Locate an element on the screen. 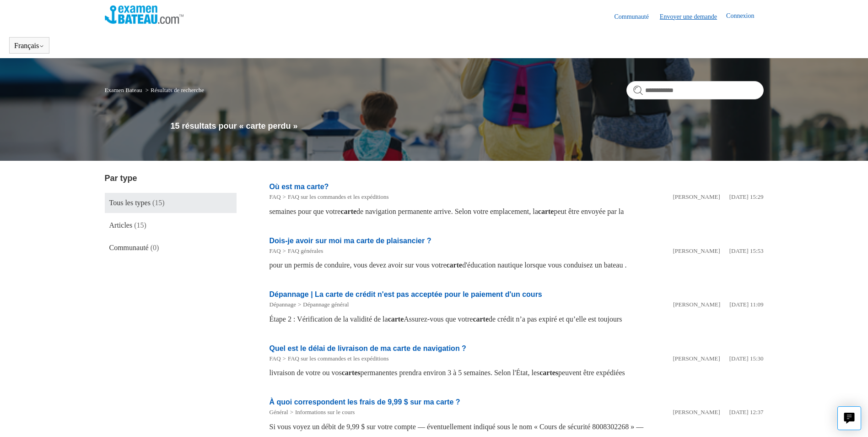 The height and width of the screenshot is (437, 868). a: Informations sur le cours is located at coordinates (325, 412).